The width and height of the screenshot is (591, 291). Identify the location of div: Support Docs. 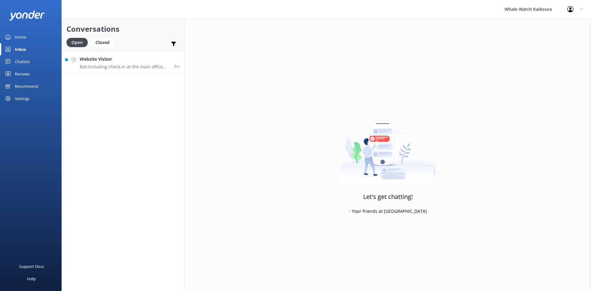
(31, 266).